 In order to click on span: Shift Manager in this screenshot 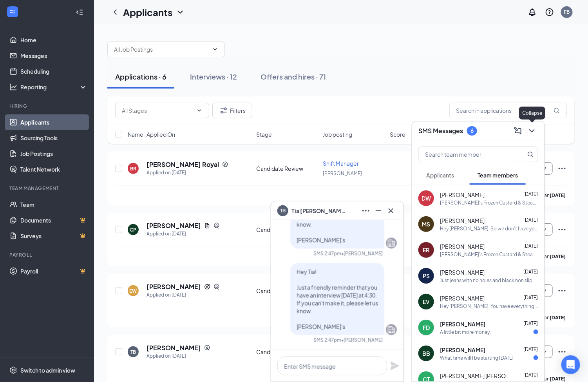, I will do `click(341, 164)`.